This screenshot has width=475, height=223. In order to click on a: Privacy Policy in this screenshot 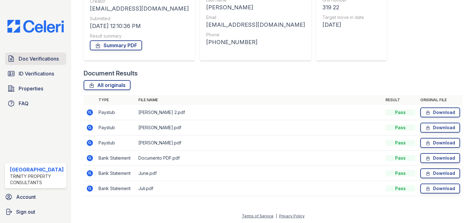, I will do `click(292, 216)`.